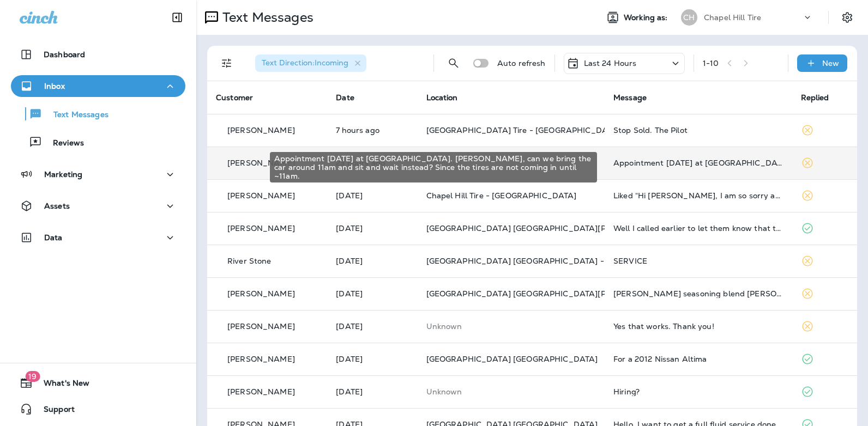 The image size is (868, 426). I want to click on span: Location, so click(442, 98).